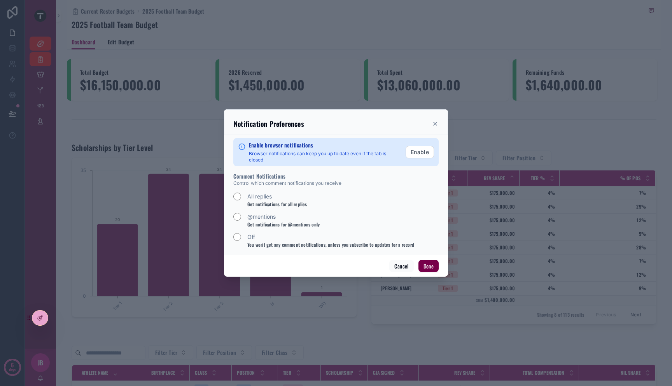  Describe the element at coordinates (324, 157) in the screenshot. I see `p: Browser notifications can keep you up to date even if the tab is closed` at that location.